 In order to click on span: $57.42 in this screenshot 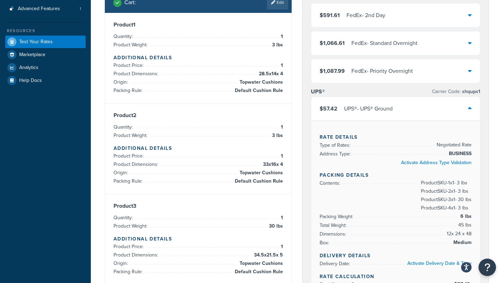, I will do `click(328, 109)`.